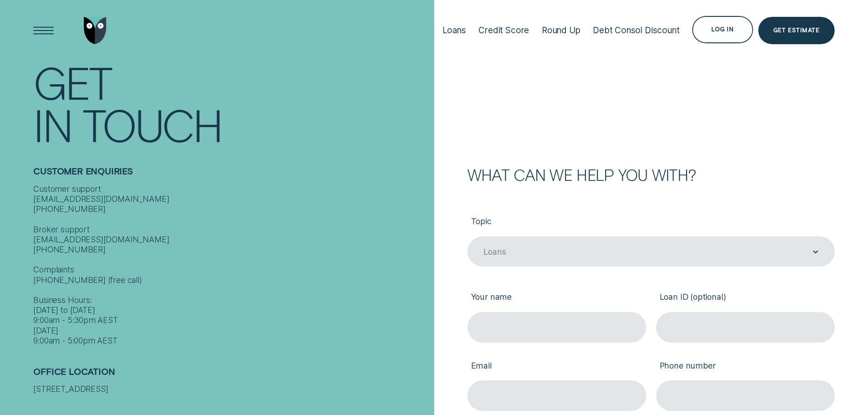 This screenshot has width=868, height=415. Describe the element at coordinates (722, 30) in the screenshot. I see `button: Log in` at that location.